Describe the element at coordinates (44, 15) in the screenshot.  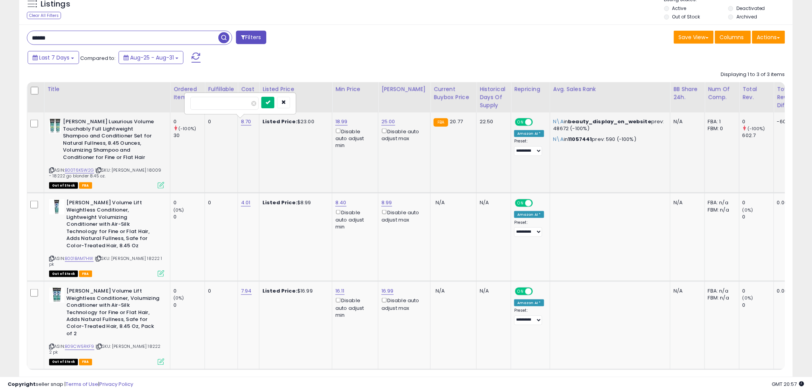
I see `div: Clear All Filters` at that location.